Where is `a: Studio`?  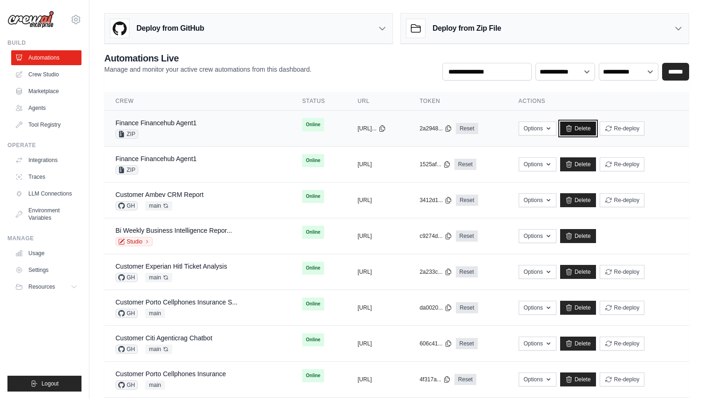
a: Studio is located at coordinates (134, 242).